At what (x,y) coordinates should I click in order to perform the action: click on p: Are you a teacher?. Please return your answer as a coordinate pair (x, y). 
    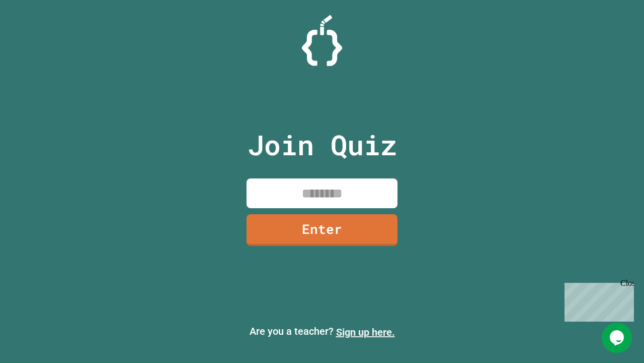
    Looking at the image, I should click on (322, 332).